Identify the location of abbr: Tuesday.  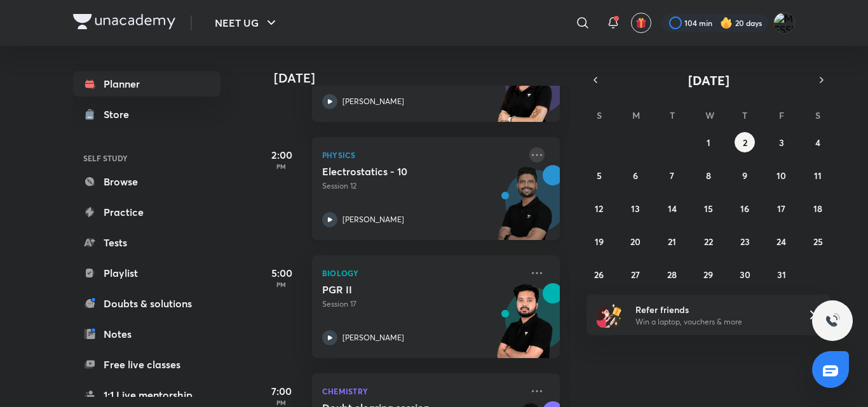
(672, 115).